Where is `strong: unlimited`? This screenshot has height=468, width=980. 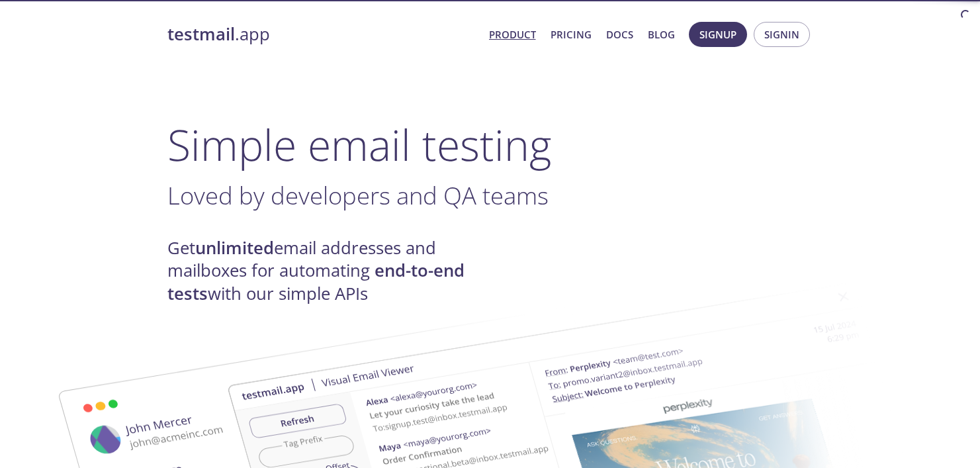
strong: unlimited is located at coordinates (234, 248).